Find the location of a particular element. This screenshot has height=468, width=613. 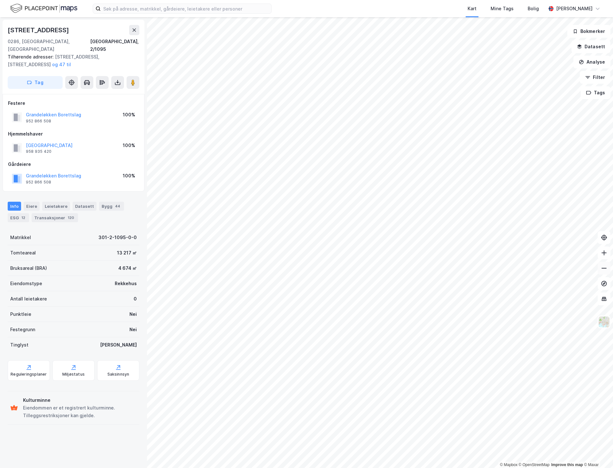

div: Gårdeiere is located at coordinates (74, 164).